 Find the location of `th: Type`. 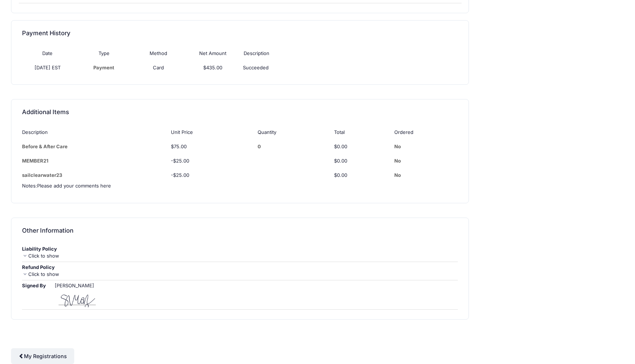

th: Type is located at coordinates (104, 53).